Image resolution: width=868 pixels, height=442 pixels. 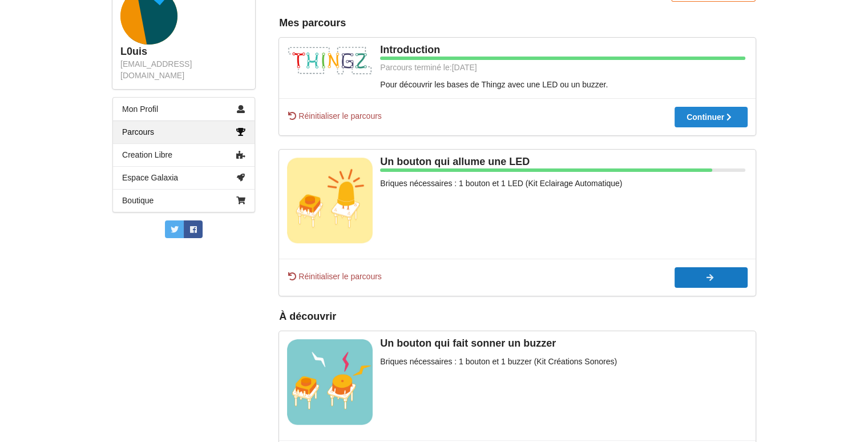 What do you see at coordinates (184, 51) in the screenshot?
I see `div: L0uis` at bounding box center [184, 51].